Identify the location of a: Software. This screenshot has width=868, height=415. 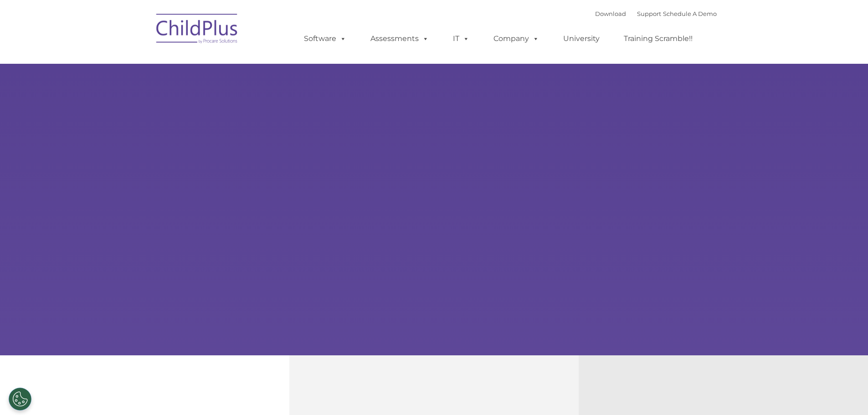
(325, 39).